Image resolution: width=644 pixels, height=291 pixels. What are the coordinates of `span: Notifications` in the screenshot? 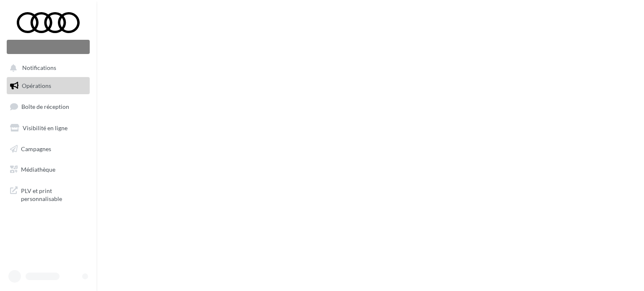 It's located at (39, 68).